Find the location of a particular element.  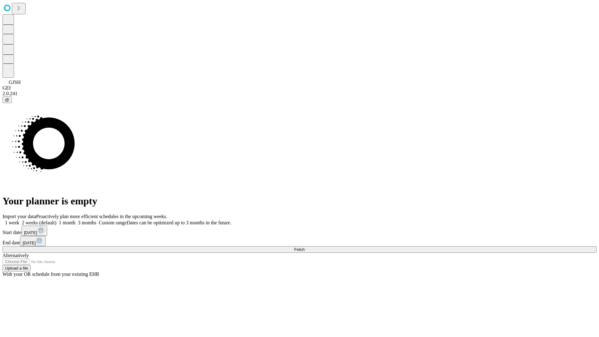

span: 1 week is located at coordinates (12, 223).